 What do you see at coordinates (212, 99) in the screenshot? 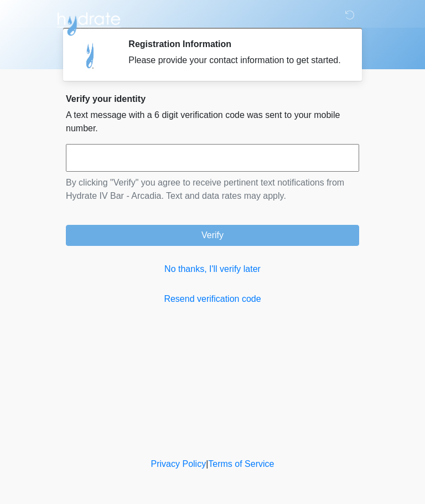
I see `h2: Verify your identity` at bounding box center [212, 99].